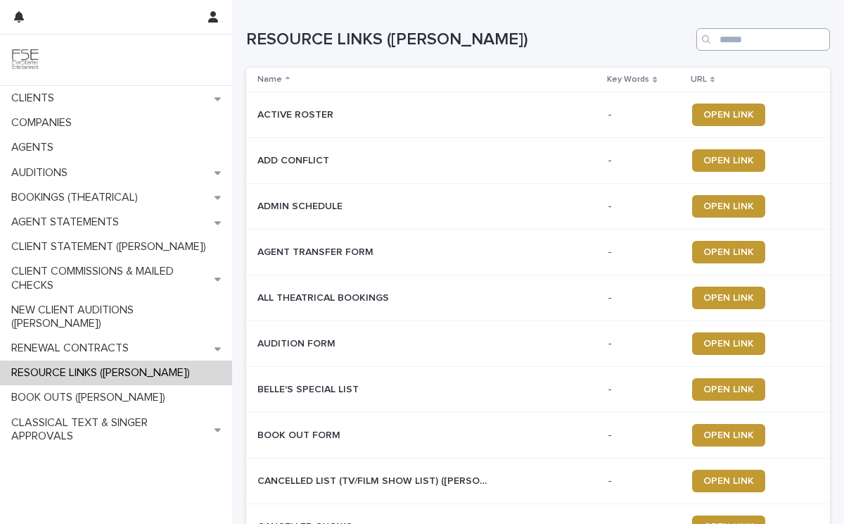 The height and width of the screenshot is (524, 844). I want to click on tr: ALL THEATRICAL BOOKINGSALL THEATRICAL BOOKINGS -OPEN LINK, so click(538, 298).